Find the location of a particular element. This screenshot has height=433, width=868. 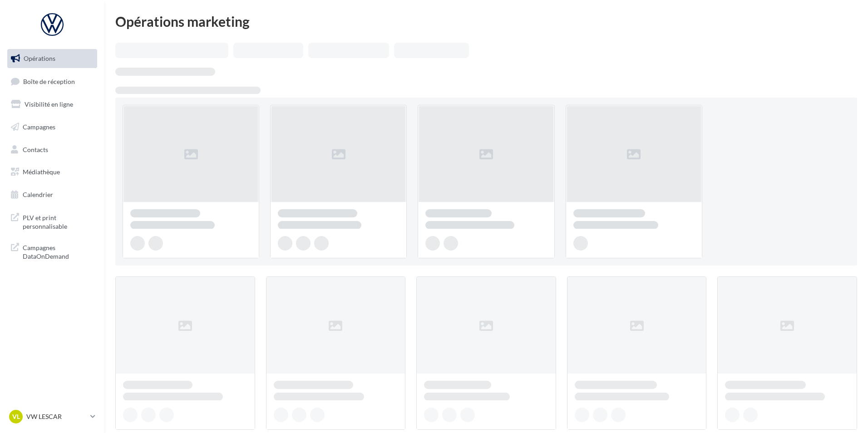

a: Visibilité en ligne is located at coordinates (52, 104).